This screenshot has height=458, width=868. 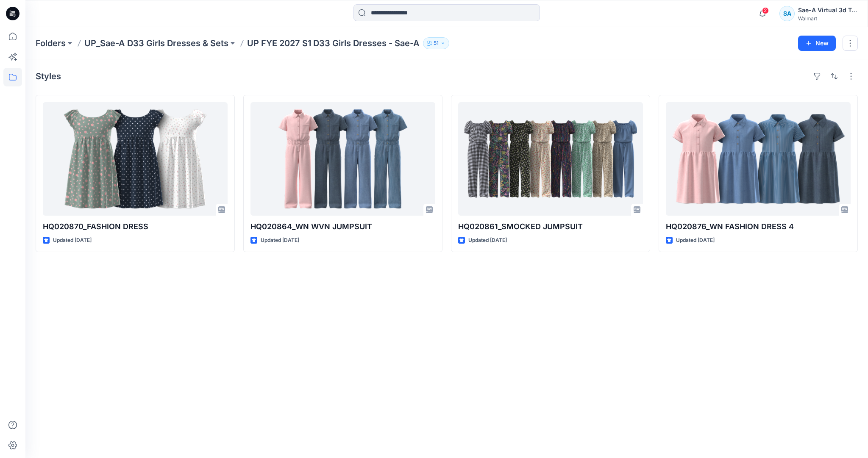 I want to click on div: SA, so click(x=787, y=14).